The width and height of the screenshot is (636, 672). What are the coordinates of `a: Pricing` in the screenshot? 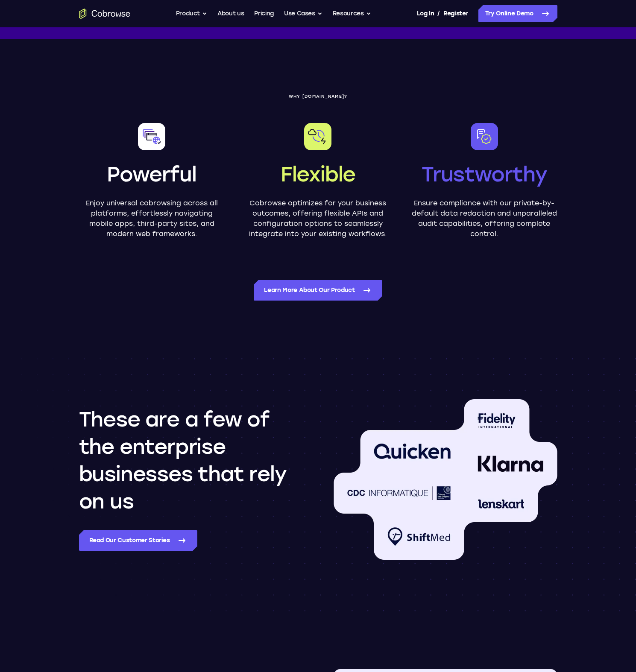 It's located at (264, 13).